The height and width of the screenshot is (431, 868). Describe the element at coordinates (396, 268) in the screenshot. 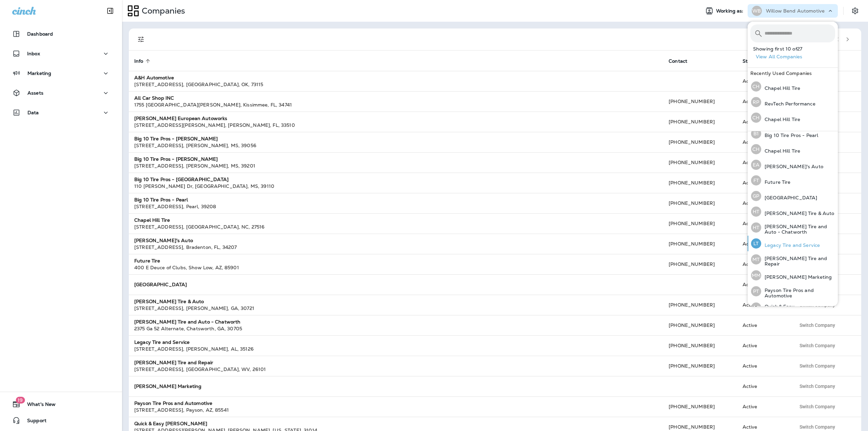

I see `div: 400 E Deuce of Clubs , Show Low , AZ , 85901` at that location.